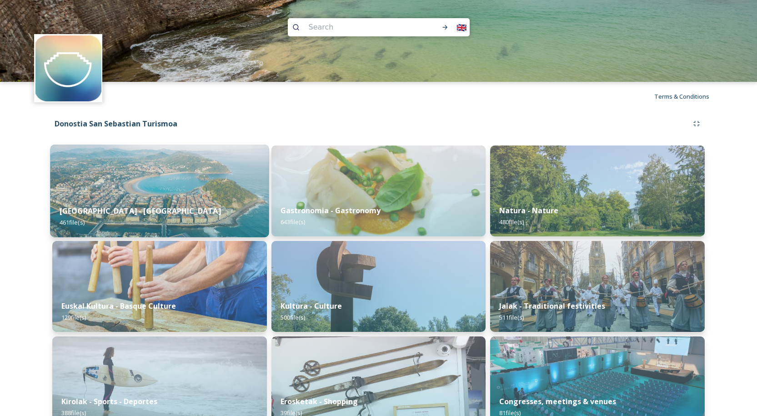  What do you see at coordinates (293, 222) in the screenshot?
I see `span: 643 file(s)` at bounding box center [293, 222].